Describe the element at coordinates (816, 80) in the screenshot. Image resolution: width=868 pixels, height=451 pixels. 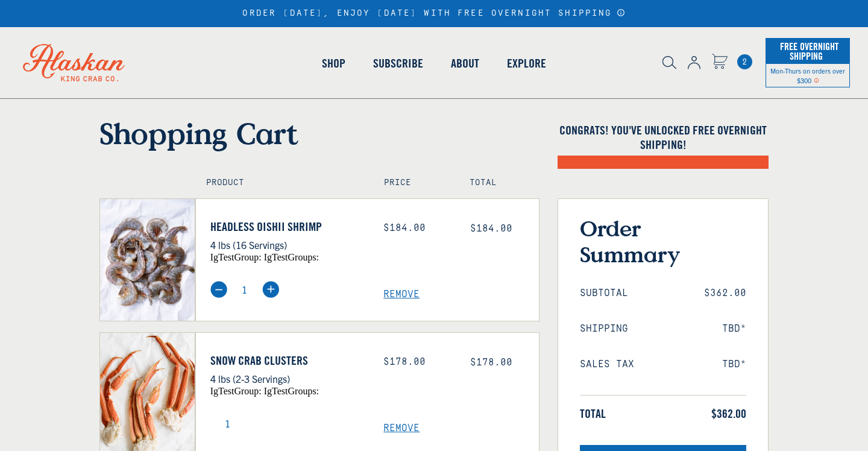
I see `span: Shipping Notice Icon` at that location.